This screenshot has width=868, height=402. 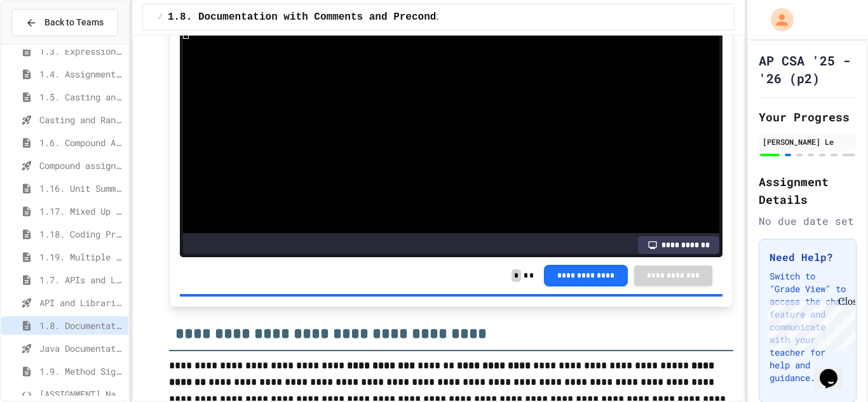 I want to click on p: Switch to "Grade View" to access the chat feature and communicate with your teacher for help and ..., so click(x=808, y=327).